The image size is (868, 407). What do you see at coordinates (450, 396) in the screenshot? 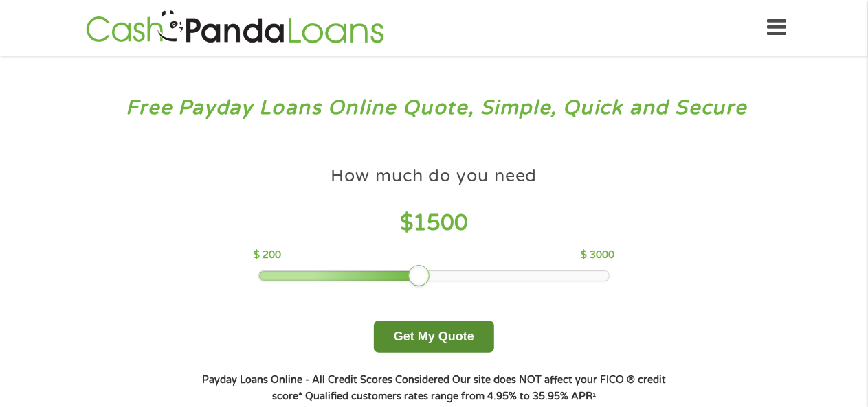
I see `strong: Qualified customers rates range from 4.95% to 35.95% APR¹` at bounding box center [450, 396].